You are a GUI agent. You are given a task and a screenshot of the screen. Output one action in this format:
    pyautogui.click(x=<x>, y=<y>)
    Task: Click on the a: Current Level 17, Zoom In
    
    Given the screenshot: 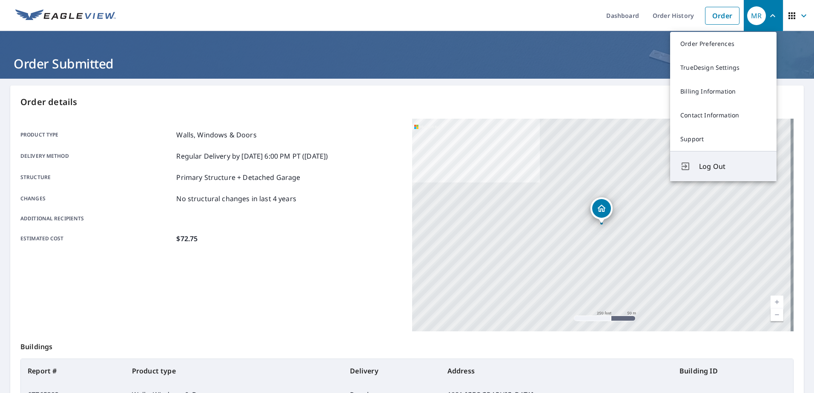 What is the action you would take?
    pyautogui.click(x=777, y=302)
    